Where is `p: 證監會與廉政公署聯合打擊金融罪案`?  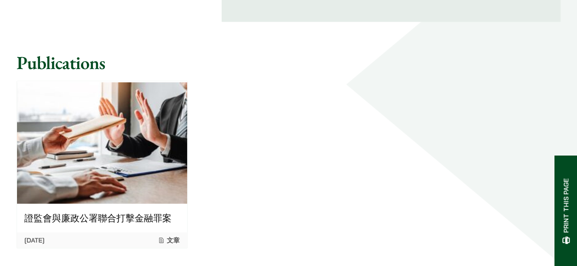 p: 證監會與廉政公署聯合打擊金融罪案 is located at coordinates (102, 218).